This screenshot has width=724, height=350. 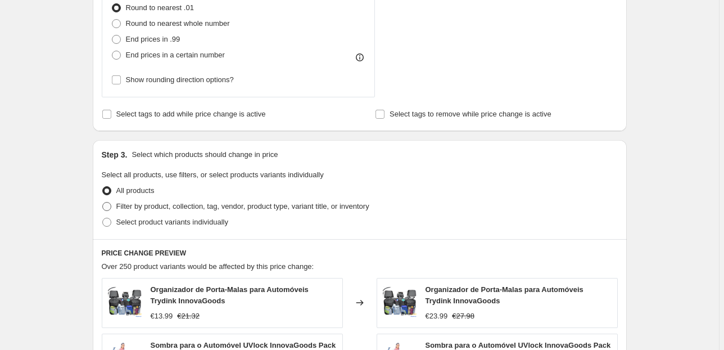 I want to click on span: Select product variants individually, so click(x=172, y=221).